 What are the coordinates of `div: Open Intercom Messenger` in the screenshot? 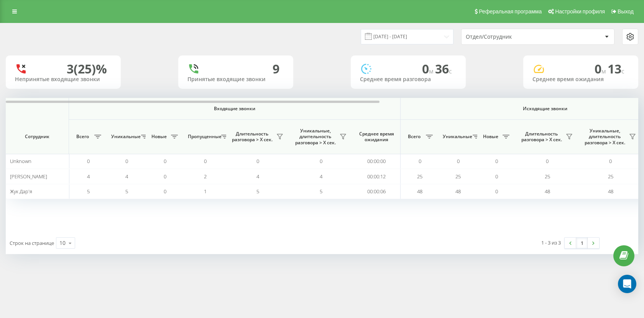 It's located at (626, 284).